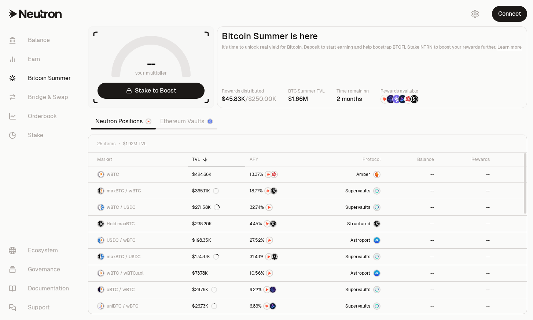 This screenshot has height=320, width=533. I want to click on div: $365.11K, so click(205, 191).